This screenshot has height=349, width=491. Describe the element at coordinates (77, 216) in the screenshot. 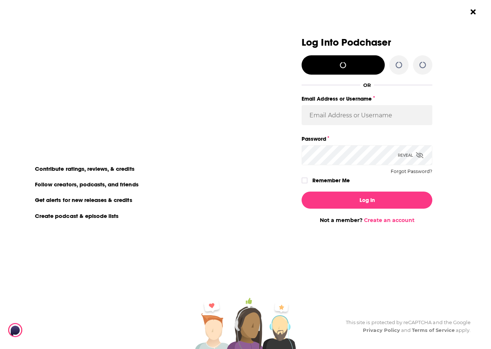

I see `li: Create podcast & episode lists` at that location.